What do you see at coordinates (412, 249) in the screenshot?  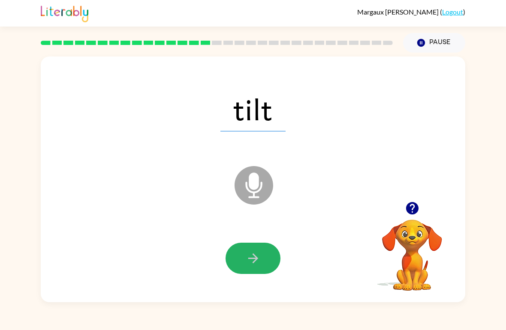 I see `video: Your browser must support playing .mp4 files to use Literably. Please try using another browser.` at bounding box center [412, 249].